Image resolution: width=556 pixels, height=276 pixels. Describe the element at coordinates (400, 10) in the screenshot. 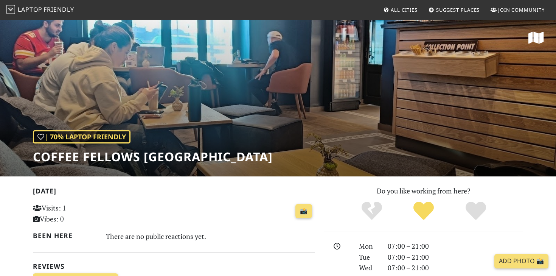

I see `a: All Cities` at that location.